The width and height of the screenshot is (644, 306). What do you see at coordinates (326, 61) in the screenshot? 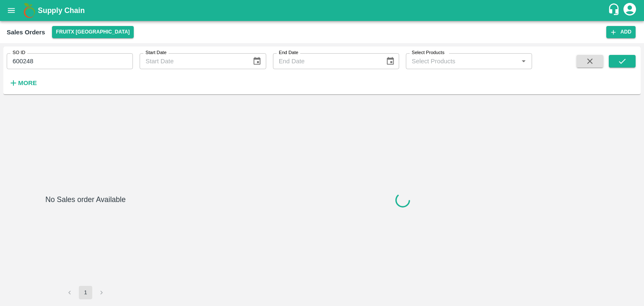
I see `input: End Date` at bounding box center [326, 61].